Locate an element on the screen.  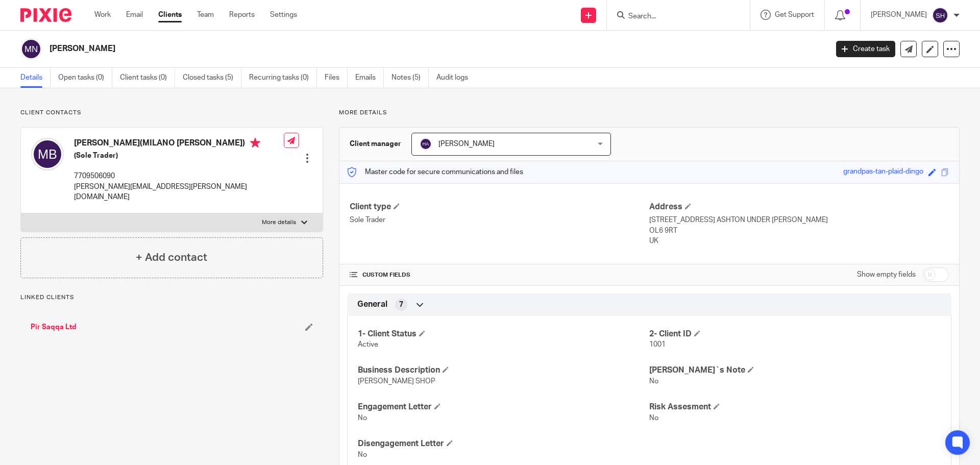
i: Primary is located at coordinates (255, 143).